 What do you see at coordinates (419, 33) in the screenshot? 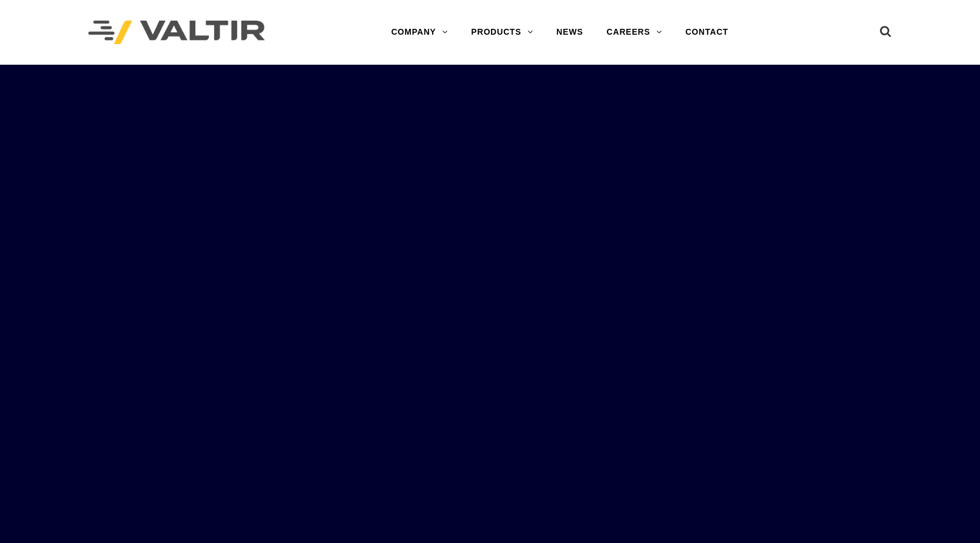
I see `a: COMPANY` at bounding box center [419, 33].